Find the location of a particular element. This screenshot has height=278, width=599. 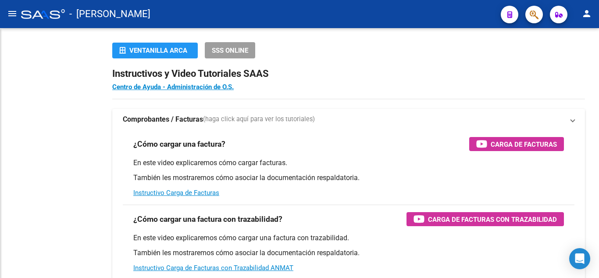

a: Instructivo Carga de Facturas con Trazabilidad ANMAT is located at coordinates (213, 267).